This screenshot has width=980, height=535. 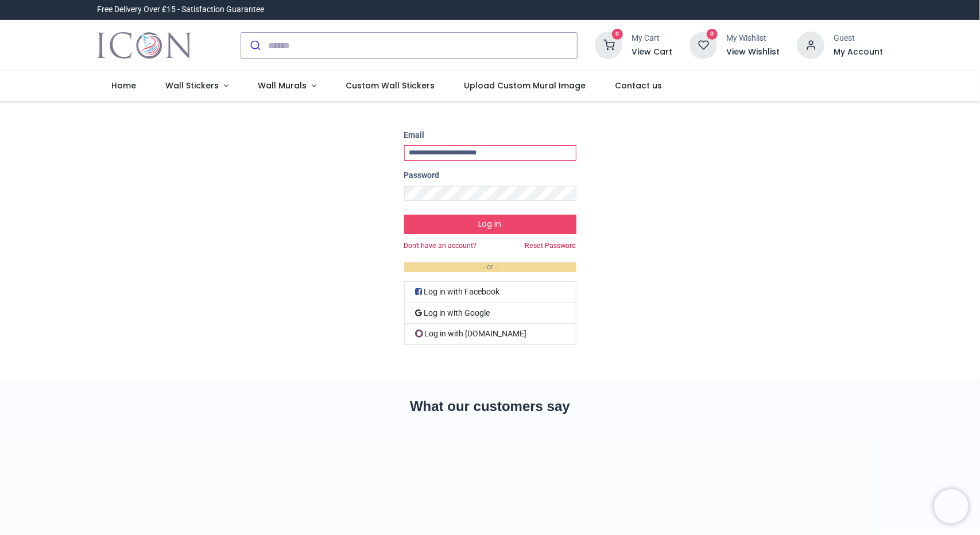 What do you see at coordinates (490, 224) in the screenshot?
I see `button: Log in` at bounding box center [490, 224].